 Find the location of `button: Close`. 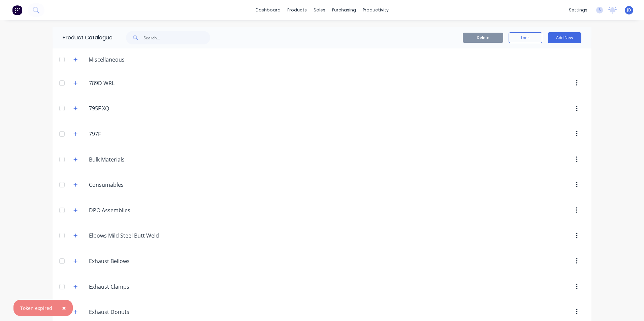

button: Close is located at coordinates (64, 308).